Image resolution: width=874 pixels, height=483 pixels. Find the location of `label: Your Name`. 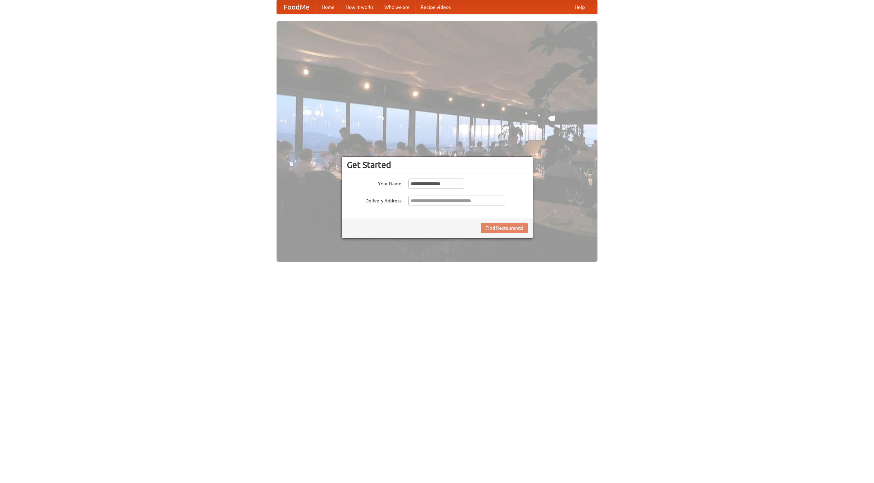

label: Your Name is located at coordinates (374, 183).